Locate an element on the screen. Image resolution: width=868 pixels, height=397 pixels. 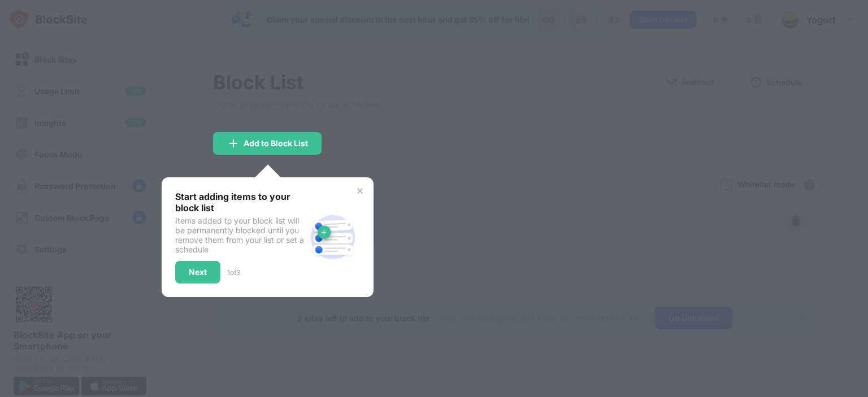
div: Start adding items to your block list is located at coordinates (240, 202).